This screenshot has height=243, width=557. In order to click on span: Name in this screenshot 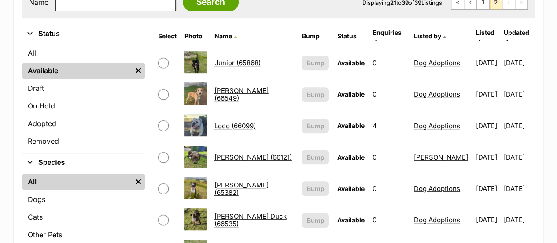, I will do `click(223, 36)`.